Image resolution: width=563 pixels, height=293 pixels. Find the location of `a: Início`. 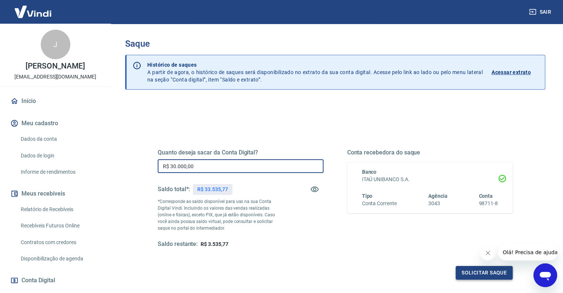

a: Início is located at coordinates (55, 101).